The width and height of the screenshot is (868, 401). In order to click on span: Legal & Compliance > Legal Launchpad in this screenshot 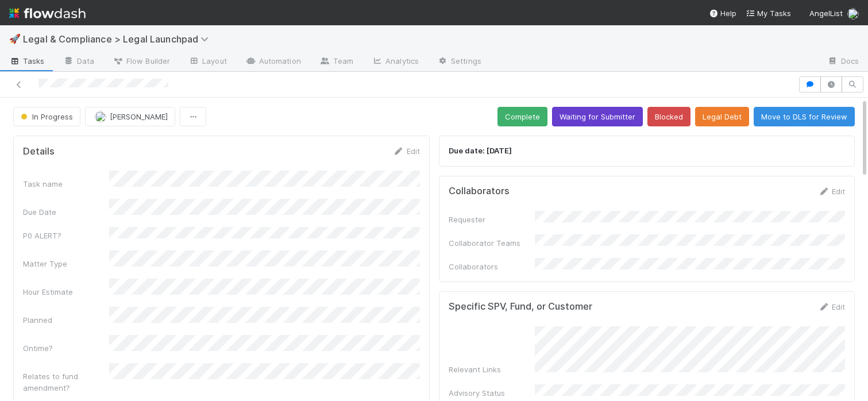, I will do `click(119, 39)`.